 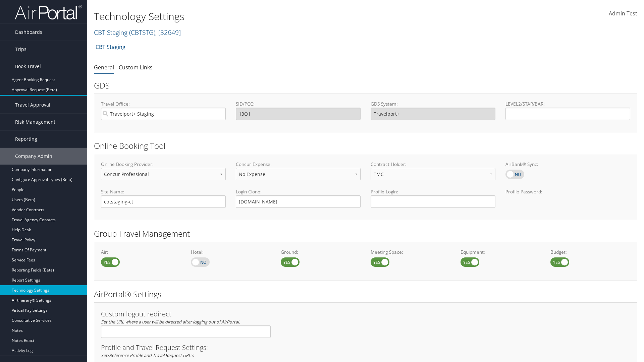 I want to click on label: Travel Office:, so click(x=164, y=104).